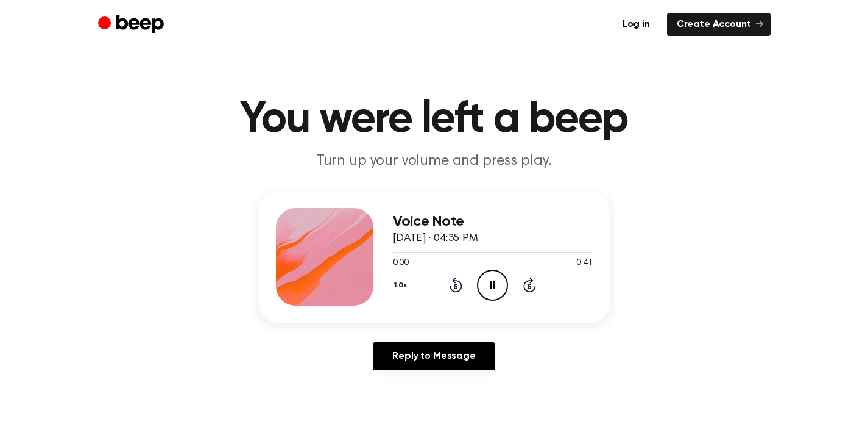  Describe the element at coordinates (719, 24) in the screenshot. I see `a: Create Account` at that location.